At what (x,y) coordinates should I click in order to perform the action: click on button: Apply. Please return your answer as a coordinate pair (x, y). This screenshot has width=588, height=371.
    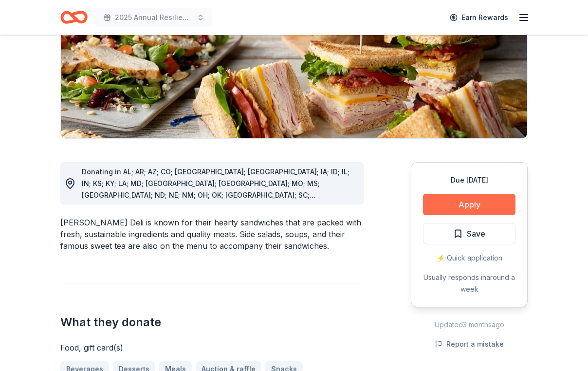
    Looking at the image, I should click on (470, 205).